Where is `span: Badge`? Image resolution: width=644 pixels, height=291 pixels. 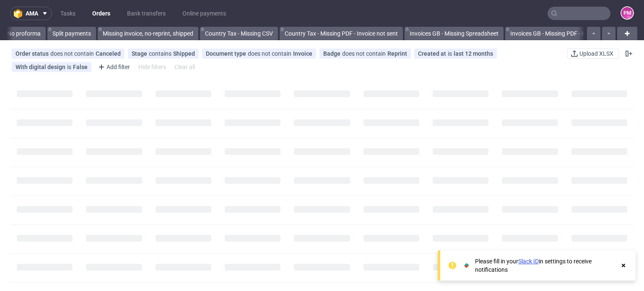 span: Badge is located at coordinates (333, 54).